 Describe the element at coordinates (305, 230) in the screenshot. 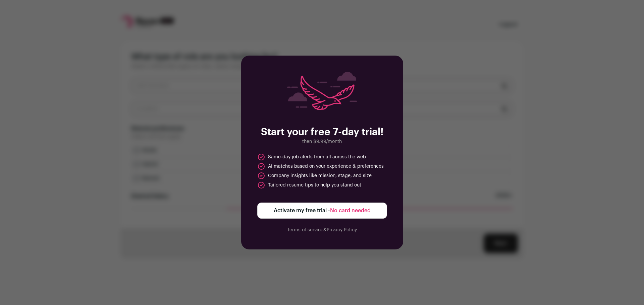

I see `a: Terms of service` at that location.